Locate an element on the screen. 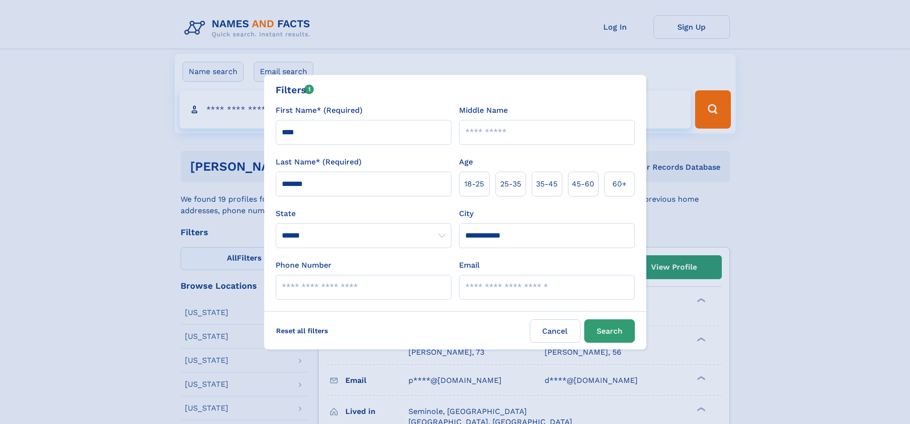 The width and height of the screenshot is (910, 424). span: 25‑35 is located at coordinates (511, 184).